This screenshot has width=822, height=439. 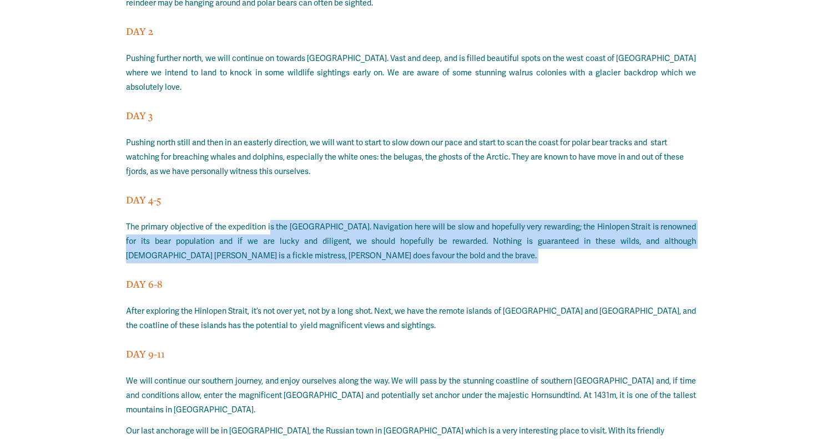 I want to click on span: DAY 4-5, so click(x=143, y=200).